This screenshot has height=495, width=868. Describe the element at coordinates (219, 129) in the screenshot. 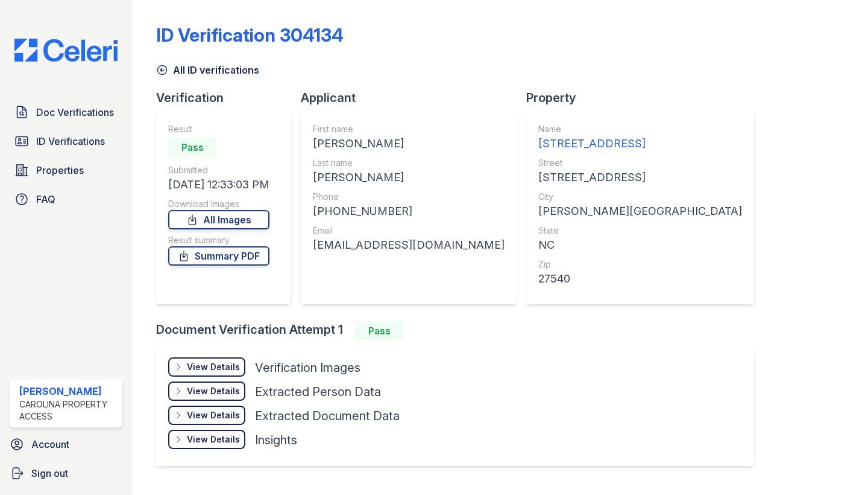

I see `div: Result` at that location.